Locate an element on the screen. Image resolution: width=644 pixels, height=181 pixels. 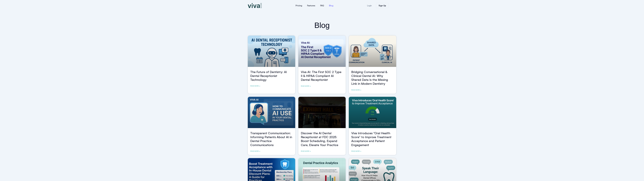
a: viva ai dental receptionist soc2 and hipaa compliance is located at coordinates (322, 51).